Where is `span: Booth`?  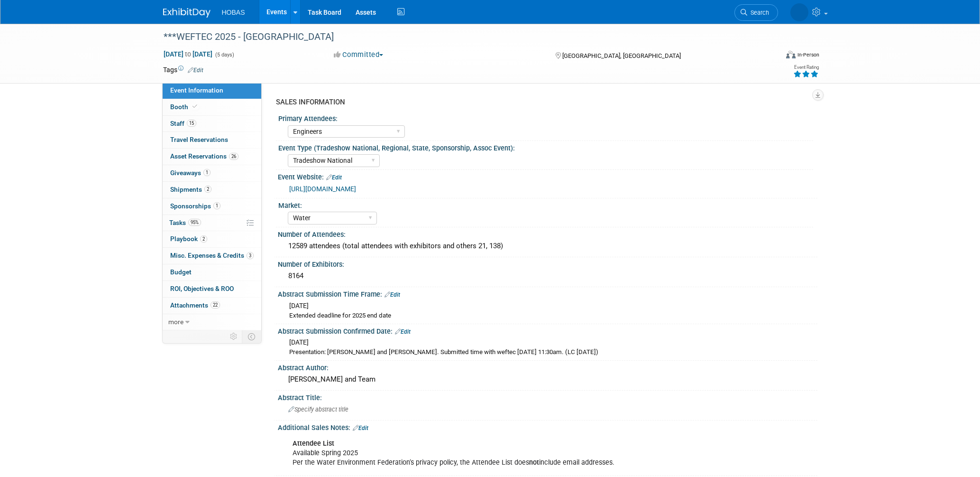
span: Booth is located at coordinates (185, 107).